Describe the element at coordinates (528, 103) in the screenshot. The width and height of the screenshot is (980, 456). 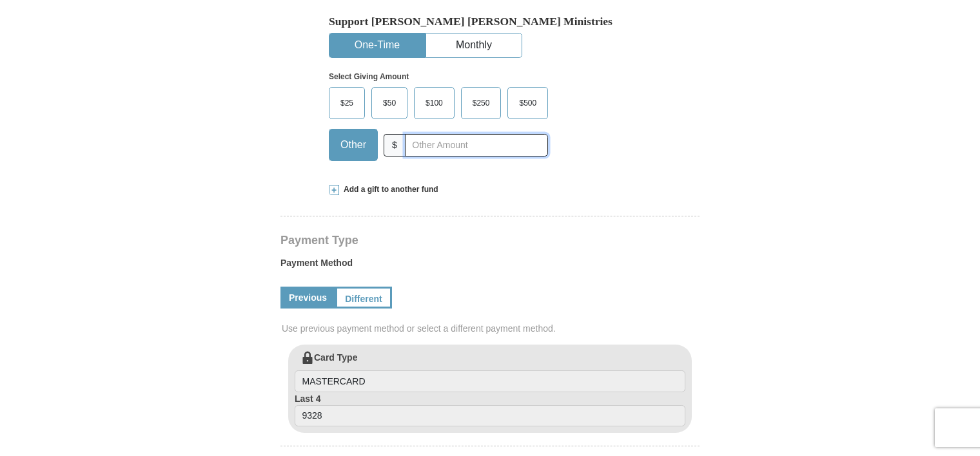
I see `span: $500` at that location.